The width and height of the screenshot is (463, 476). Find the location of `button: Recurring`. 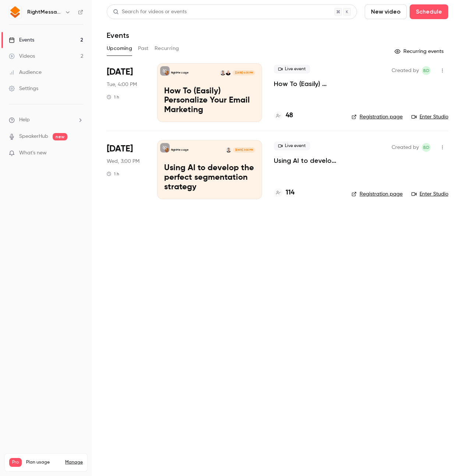

button: Recurring is located at coordinates (167, 49).